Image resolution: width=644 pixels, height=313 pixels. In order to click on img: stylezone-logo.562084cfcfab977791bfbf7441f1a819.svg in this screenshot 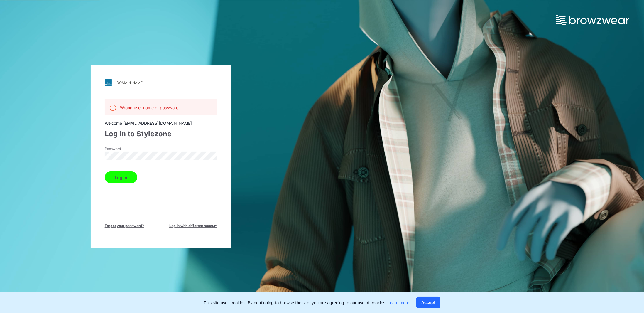, I will do `click(108, 82)`.